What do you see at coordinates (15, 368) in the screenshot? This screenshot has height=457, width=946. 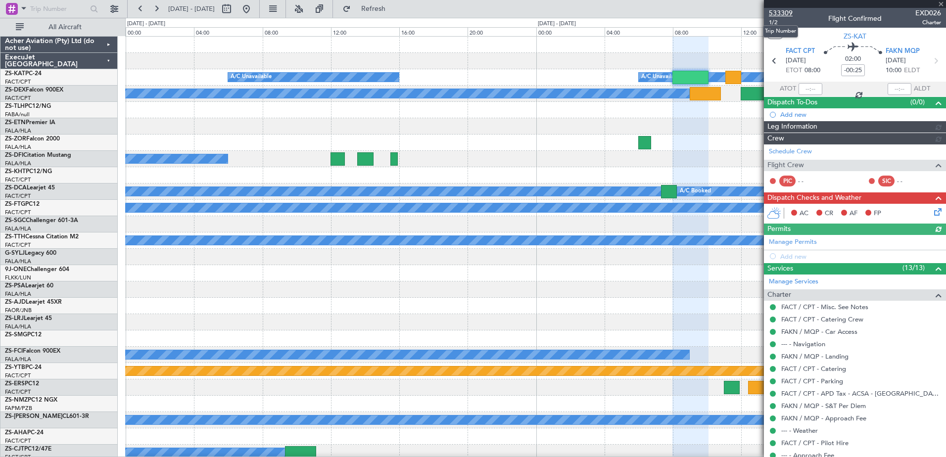 I see `span: ZS-YTB` at bounding box center [15, 368].